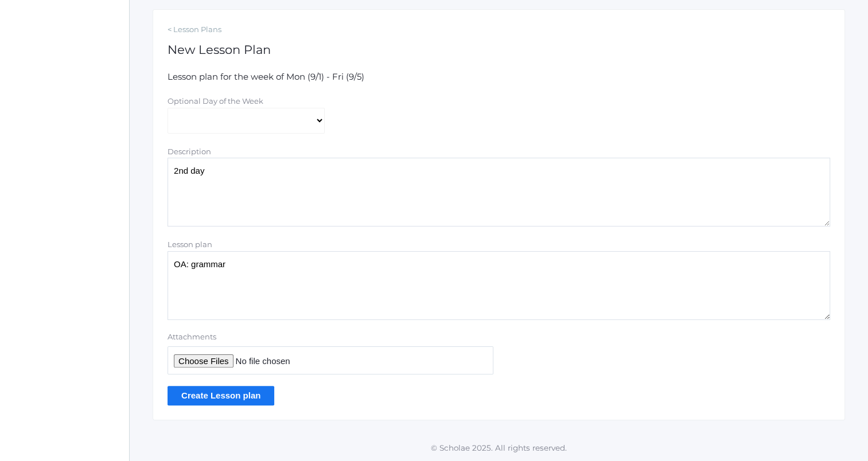  I want to click on input: Create Lesson plan, so click(221, 395).